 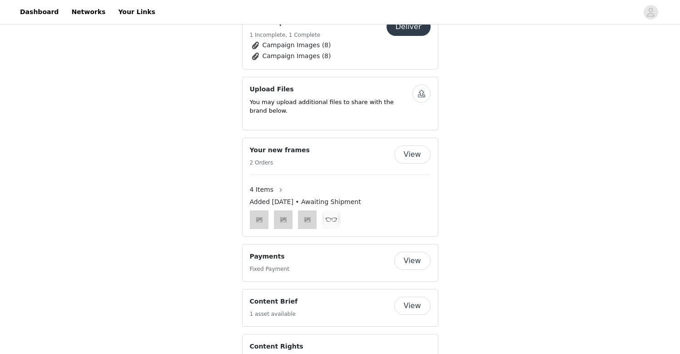 I want to click on h5: Fixed Payment, so click(x=269, y=269).